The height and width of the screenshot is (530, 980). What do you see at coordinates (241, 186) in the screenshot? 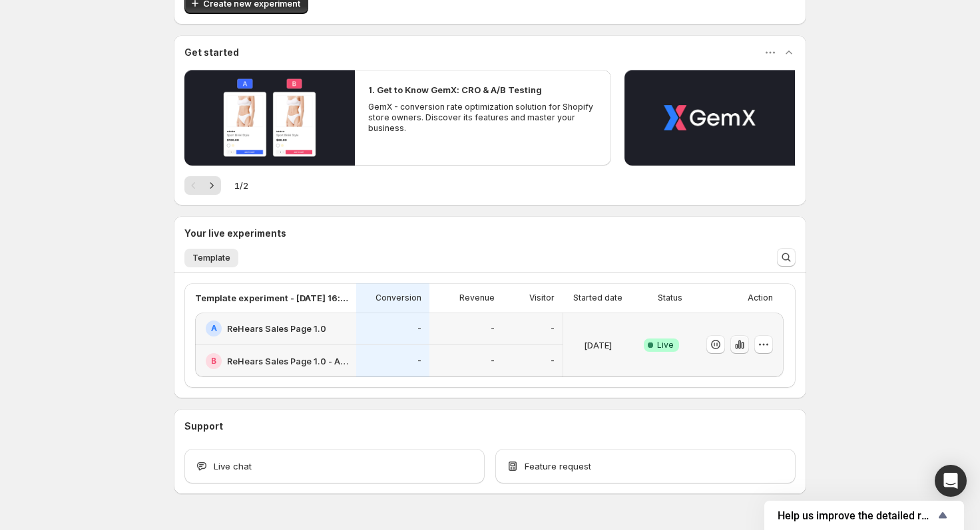
I see `span: 1 / 2` at bounding box center [241, 186].